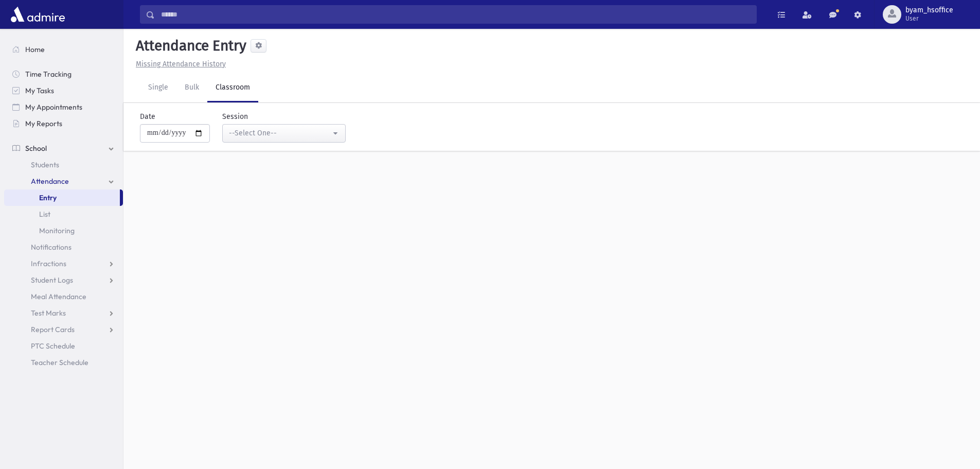 The height and width of the screenshot is (469, 980). Describe the element at coordinates (233, 88) in the screenshot. I see `a: Classroom` at that location.